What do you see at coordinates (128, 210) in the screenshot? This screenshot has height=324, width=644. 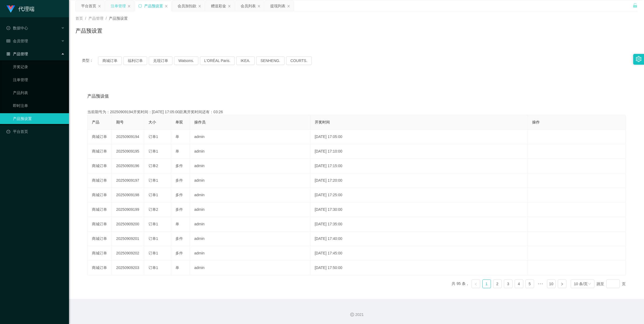 I see `td: 20250909199` at bounding box center [128, 210].